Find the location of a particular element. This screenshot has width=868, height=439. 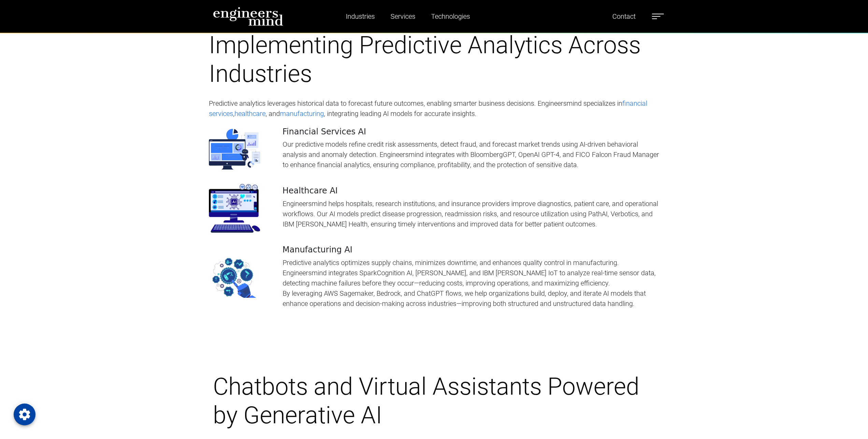

h1: Implementing Predictive Analytics Across Industries is located at coordinates (434, 59).